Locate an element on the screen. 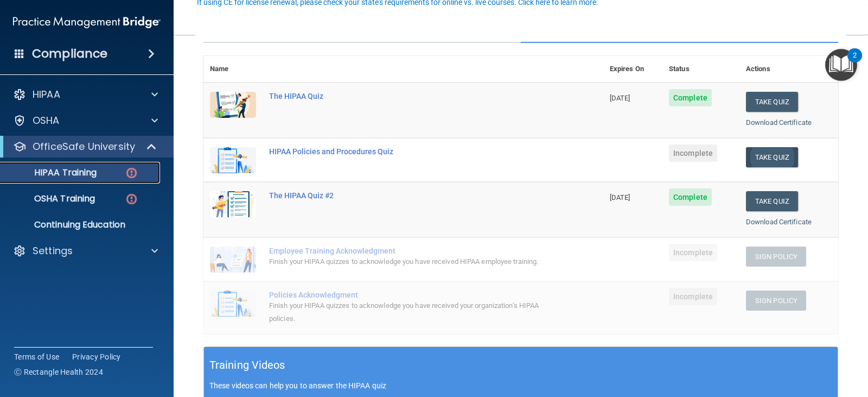  img: PMB logo is located at coordinates (87, 23).